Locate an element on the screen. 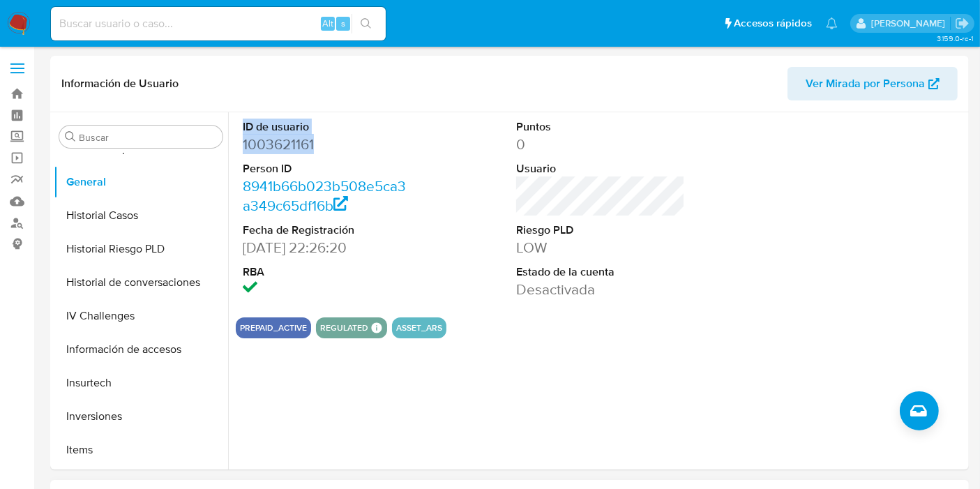 The width and height of the screenshot is (980, 489). button: search-icon is located at coordinates (365, 24).